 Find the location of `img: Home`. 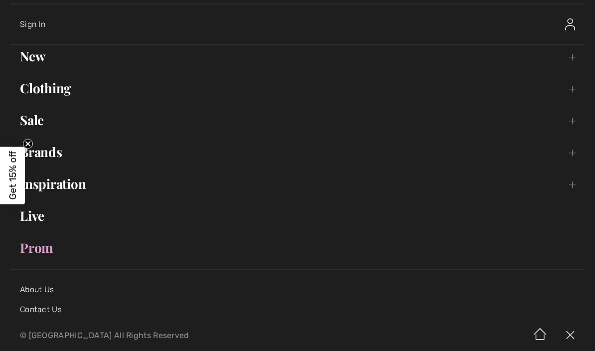

img: Home is located at coordinates (540, 335).